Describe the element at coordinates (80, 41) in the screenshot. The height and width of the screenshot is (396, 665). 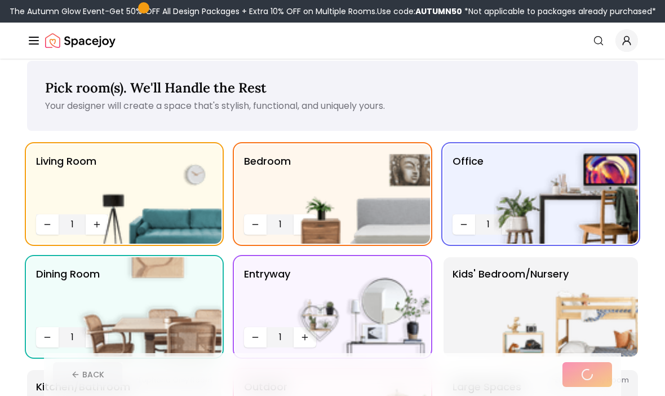
I see `a: Spacejoy` at that location.